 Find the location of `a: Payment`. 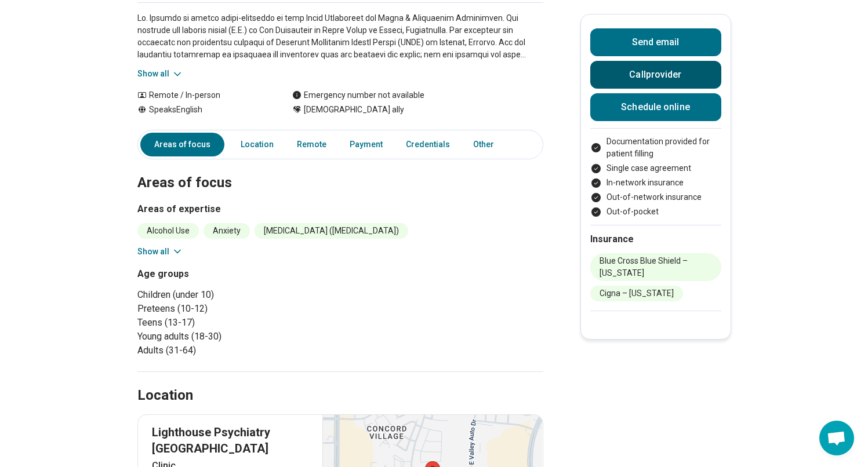

a: Payment is located at coordinates (366, 144).